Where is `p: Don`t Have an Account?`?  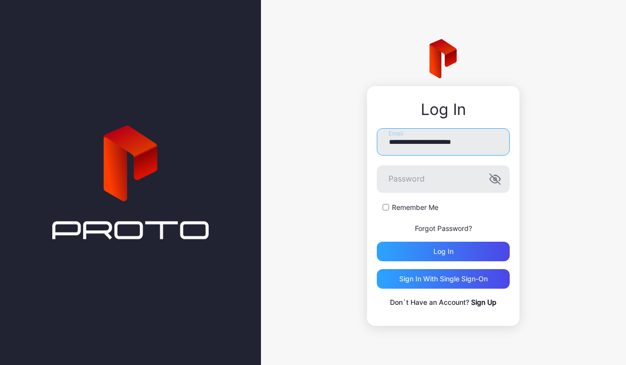
p: Don`t Have an Account? is located at coordinates (443, 302).